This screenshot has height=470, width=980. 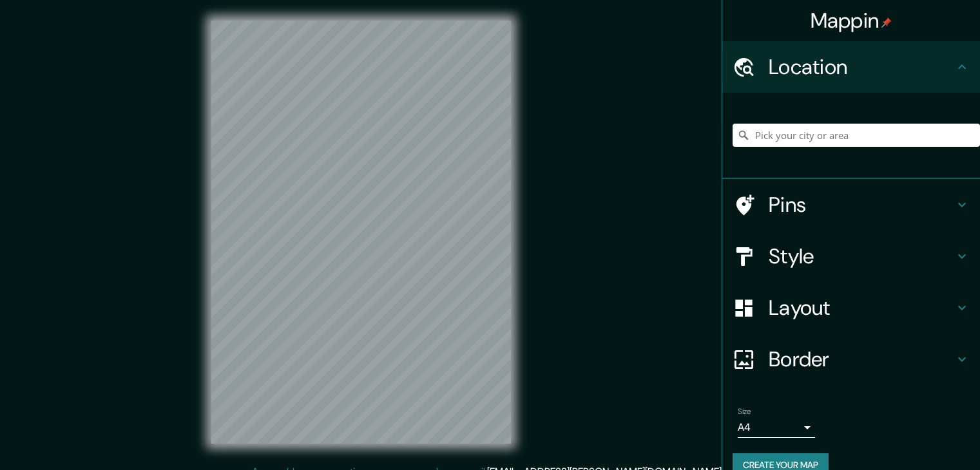 What do you see at coordinates (861, 359) in the screenshot?
I see `h4: Border` at bounding box center [861, 359].